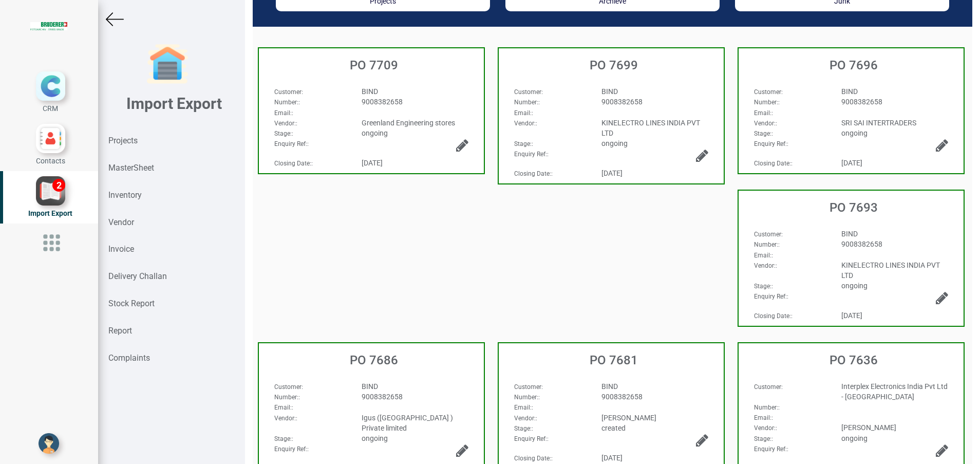 Image resolution: width=980 pixels, height=464 pixels. Describe the element at coordinates (131, 167) in the screenshot. I see `strong: MasterSheet` at that location.